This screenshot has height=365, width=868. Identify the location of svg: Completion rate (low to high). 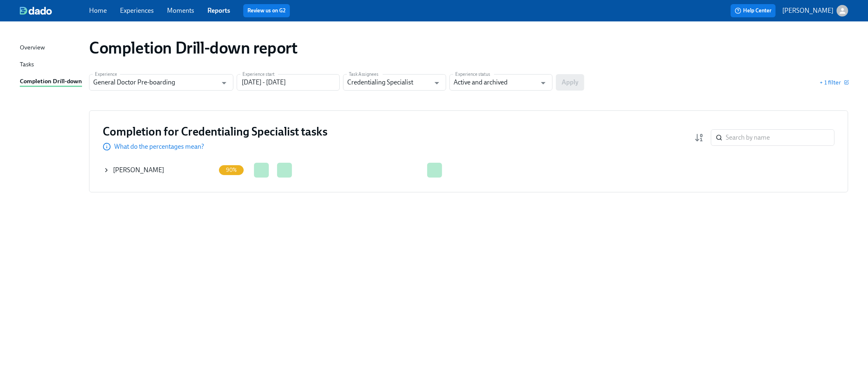
(700, 138).